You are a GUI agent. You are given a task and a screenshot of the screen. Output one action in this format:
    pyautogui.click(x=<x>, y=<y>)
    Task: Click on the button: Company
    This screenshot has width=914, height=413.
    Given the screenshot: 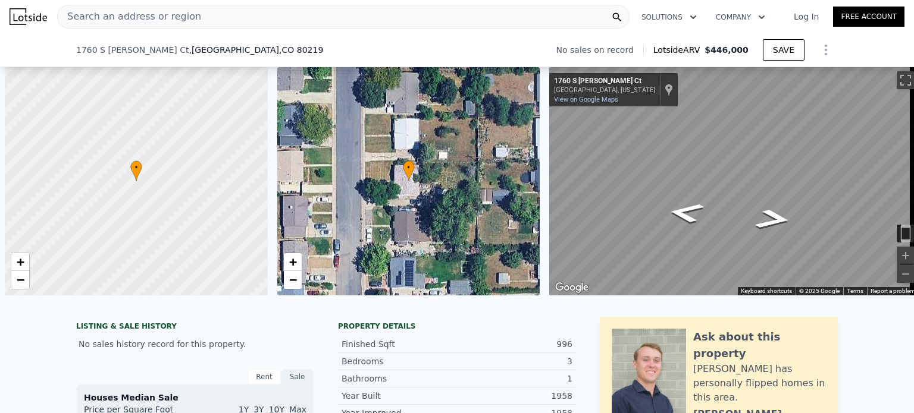 What is the action you would take?
    pyautogui.click(x=740, y=17)
    